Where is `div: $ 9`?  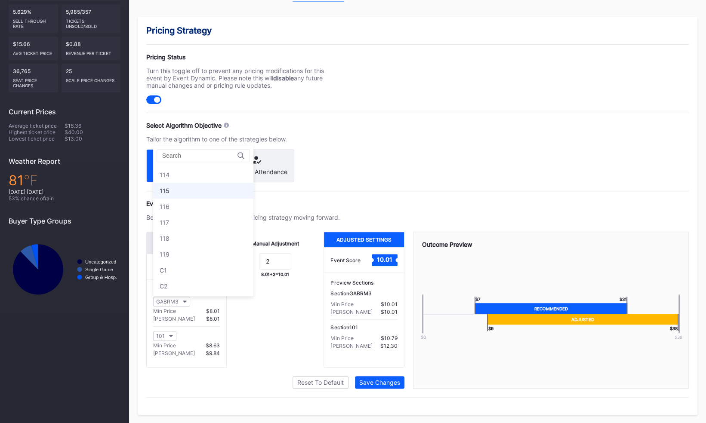
div: $ 9 is located at coordinates (490, 328).